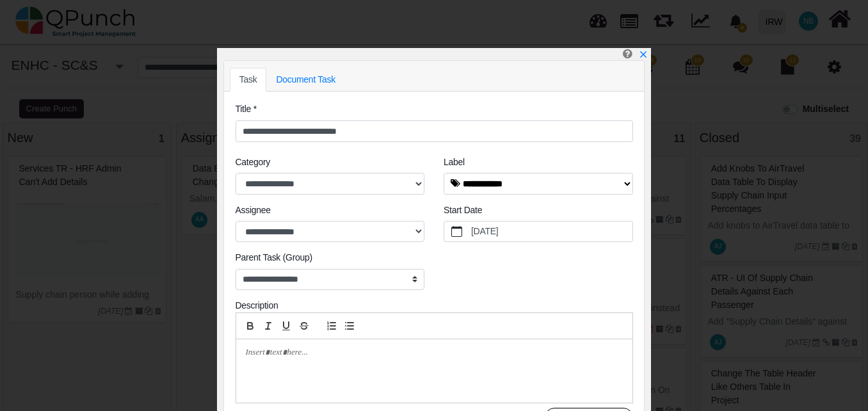 The height and width of the screenshot is (411, 868). Describe the element at coordinates (248, 79) in the screenshot. I see `a: Task` at that location.